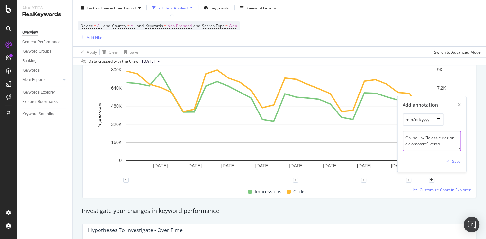 This screenshot has height=239, width=486. What do you see at coordinates (31, 70) in the screenshot?
I see `div: Keywords` at bounding box center [31, 70].